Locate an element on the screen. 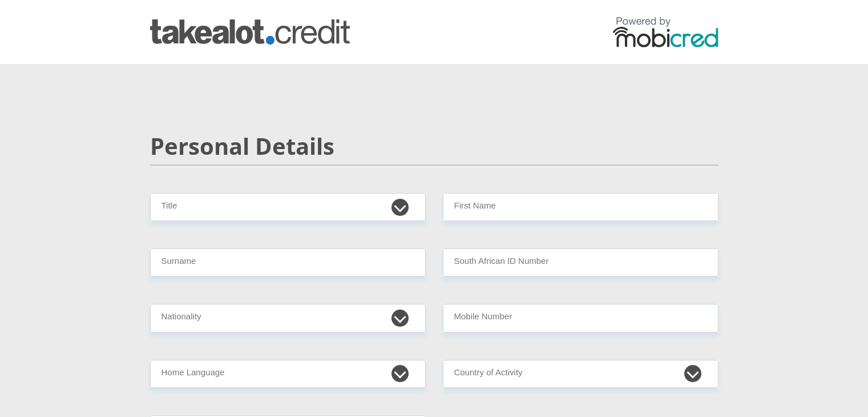 Image resolution: width=868 pixels, height=417 pixels. img: takealot_credit logo is located at coordinates (250, 32).